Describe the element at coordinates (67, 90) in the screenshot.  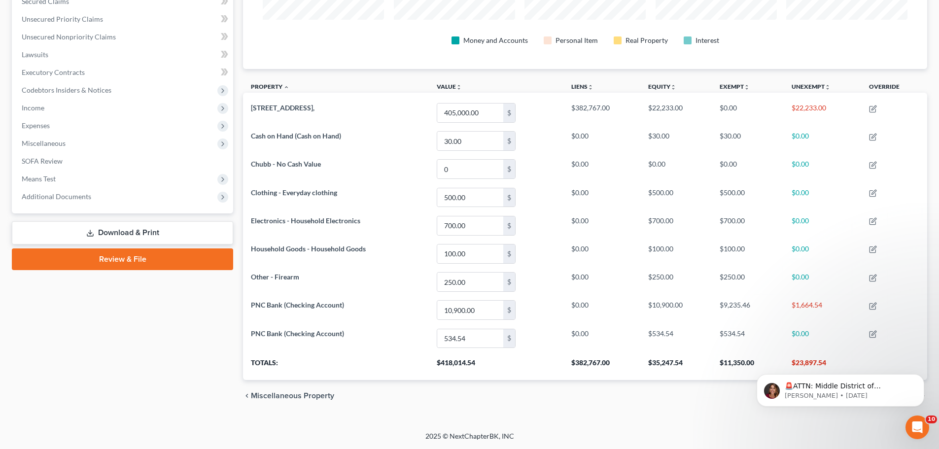
I see `span: Codebtors Insiders & Notices` at that location.